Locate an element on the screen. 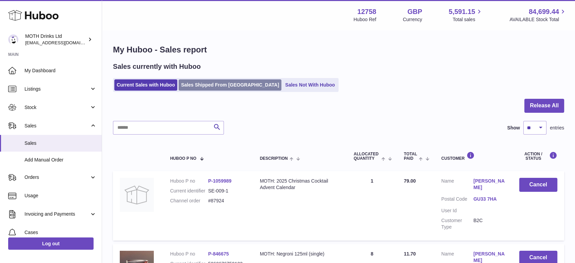 This screenshot has width=575, height=263. dt: Name is located at coordinates (458, 185).